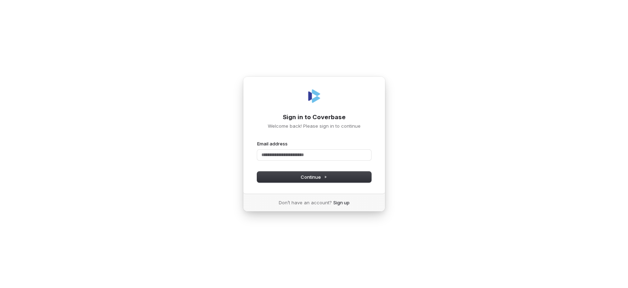 The height and width of the screenshot is (288, 628). I want to click on h1: Sign in to Coverbase, so click(314, 117).